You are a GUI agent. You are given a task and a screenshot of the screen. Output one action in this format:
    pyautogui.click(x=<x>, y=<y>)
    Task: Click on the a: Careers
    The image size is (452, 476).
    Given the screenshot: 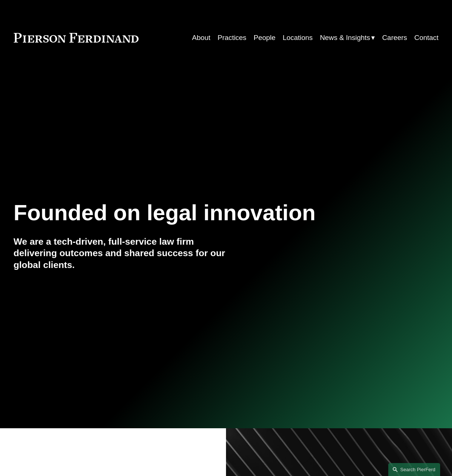 What is the action you would take?
    pyautogui.click(x=394, y=38)
    